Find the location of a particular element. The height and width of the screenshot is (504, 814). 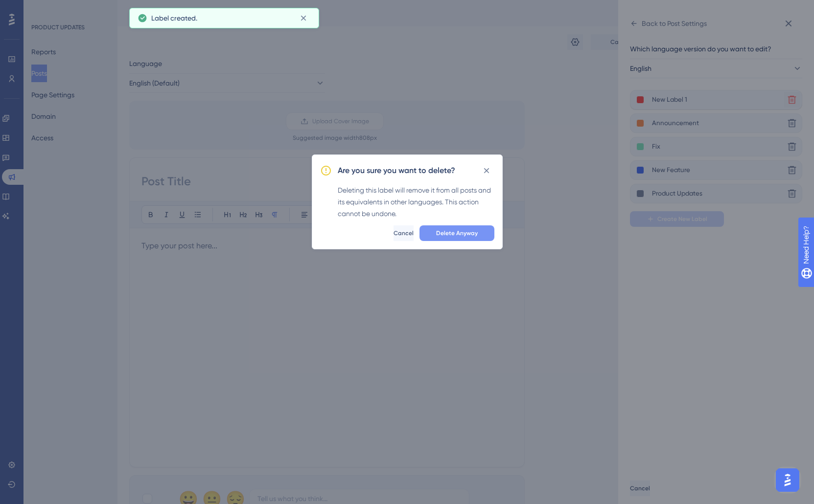

h2: Are you sure you want to delete? is located at coordinates (397, 171).